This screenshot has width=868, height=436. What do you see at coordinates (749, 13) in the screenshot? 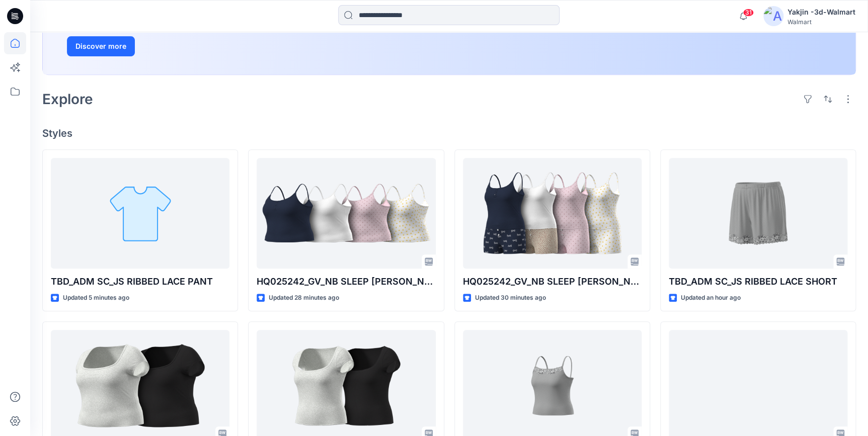
I see `span: 31` at bounding box center [749, 13].